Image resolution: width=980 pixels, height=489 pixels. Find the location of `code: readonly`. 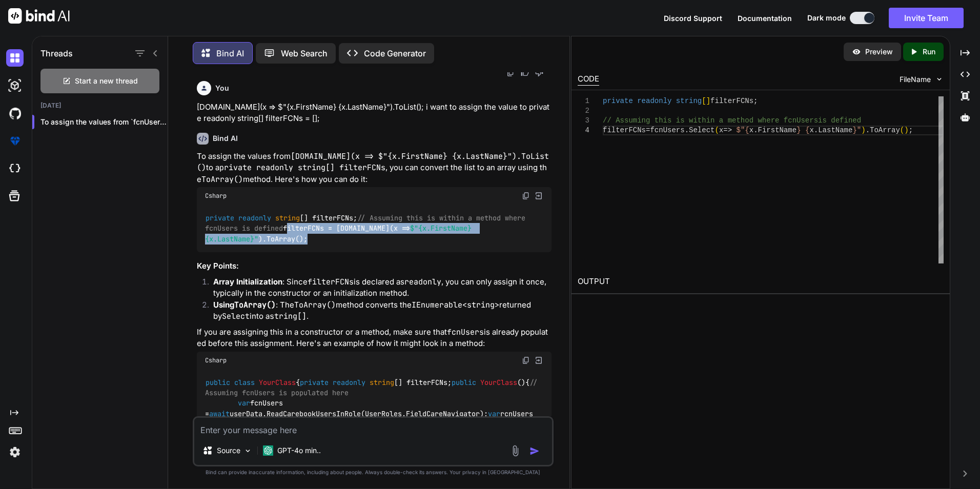

code: readonly is located at coordinates (423, 282).